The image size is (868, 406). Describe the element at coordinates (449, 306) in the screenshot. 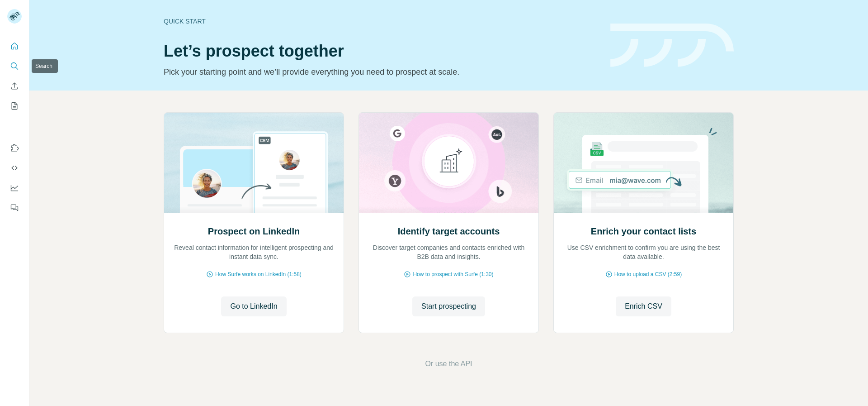

I see `span: Start prospecting` at that location.